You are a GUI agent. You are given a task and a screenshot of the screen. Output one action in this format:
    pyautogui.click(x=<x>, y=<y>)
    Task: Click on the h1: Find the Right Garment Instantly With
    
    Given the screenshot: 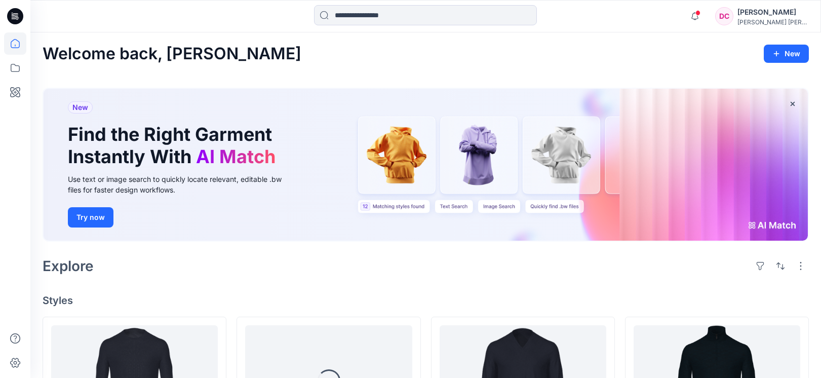 What is the action you would take?
    pyautogui.click(x=174, y=145)
    